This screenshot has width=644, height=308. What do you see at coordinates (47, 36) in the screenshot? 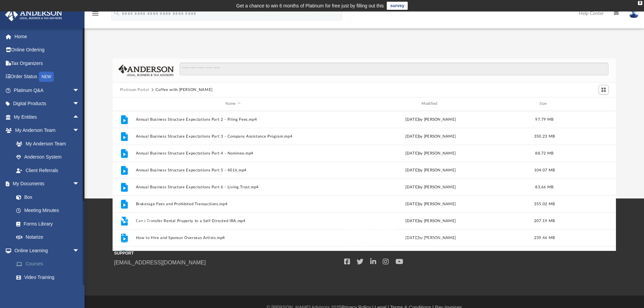
I see `a: Home` at bounding box center [47, 36].